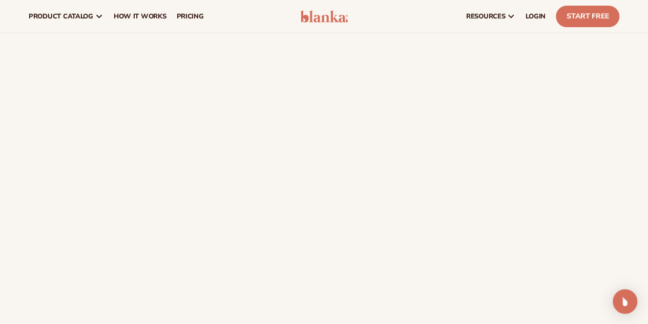  What do you see at coordinates (625, 301) in the screenshot?
I see `div: Open Intercom Messenger` at bounding box center [625, 301].